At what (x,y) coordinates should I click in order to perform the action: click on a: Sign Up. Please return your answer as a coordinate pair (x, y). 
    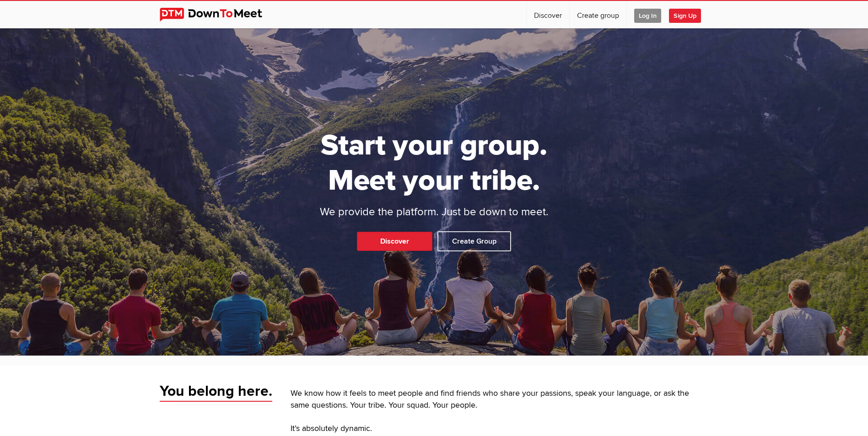
    Looking at the image, I should click on (689, 15).